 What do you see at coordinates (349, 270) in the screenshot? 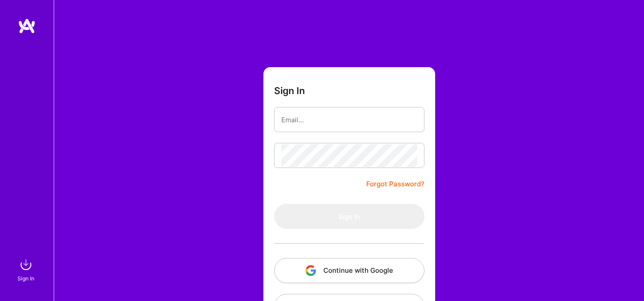
I see `button: Continue with Google` at bounding box center [349, 270].